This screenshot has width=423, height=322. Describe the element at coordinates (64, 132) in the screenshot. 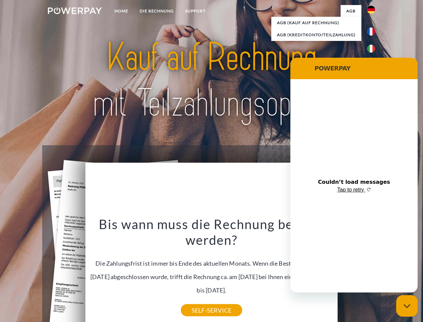

I see `button: Tap to retry` at that location.